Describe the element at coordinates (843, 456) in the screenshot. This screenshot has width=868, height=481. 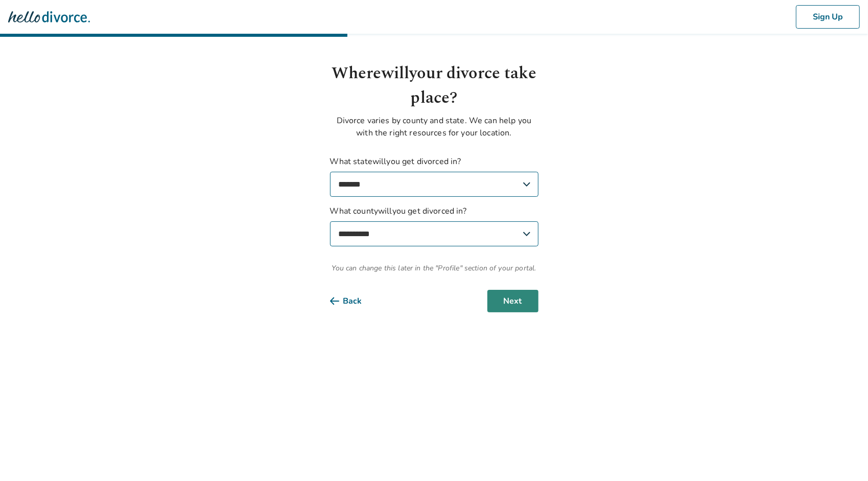
I see `div: Chat Widget` at that location.